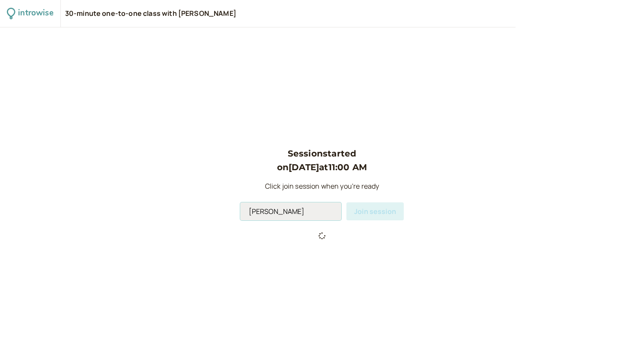  I want to click on input: Your Name, so click(291, 211).